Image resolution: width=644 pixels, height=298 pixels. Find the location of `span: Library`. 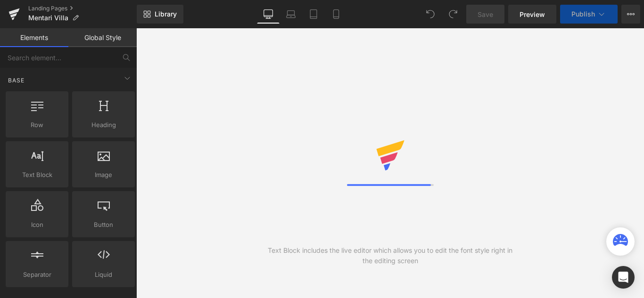

span: Library is located at coordinates (166, 14).